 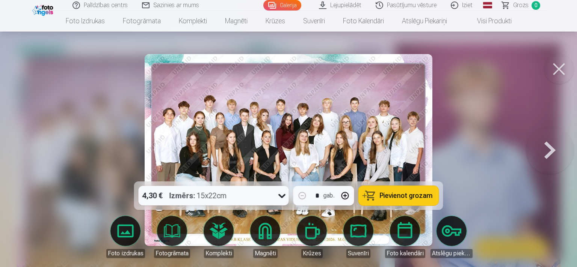 I want to click on div: Komplekti, so click(x=219, y=253).